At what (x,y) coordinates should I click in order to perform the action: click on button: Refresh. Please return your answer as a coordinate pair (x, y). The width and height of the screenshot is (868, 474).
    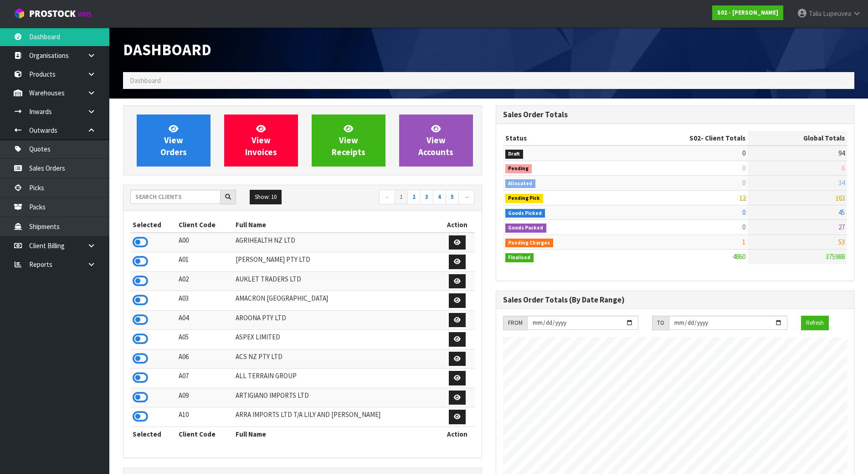
    Looking at the image, I should click on (815, 323).